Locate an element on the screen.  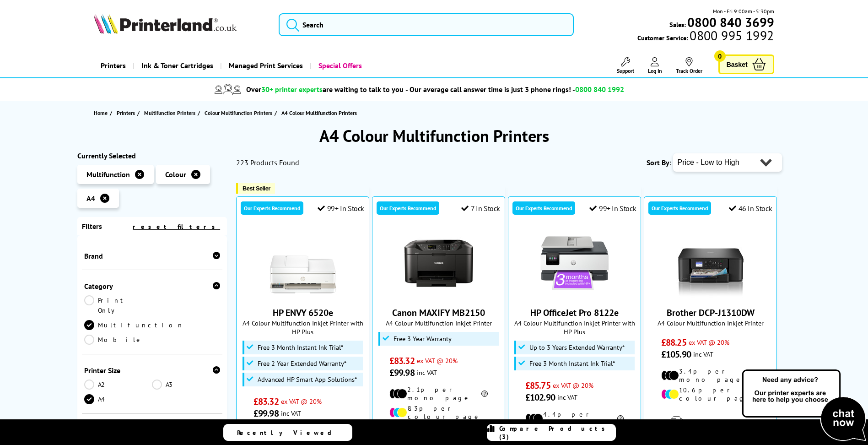
li: 3.4p per mono page is located at coordinates (711, 375).